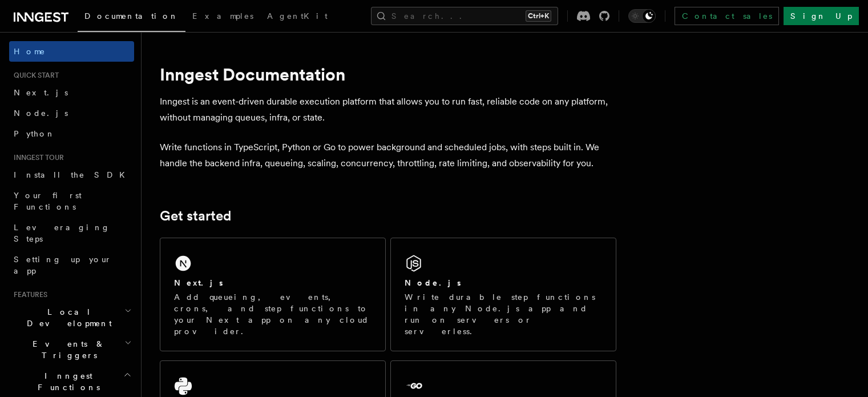 The width and height of the screenshot is (868, 397). Describe the element at coordinates (67, 349) in the screenshot. I see `span: Events & Triggers` at that location.